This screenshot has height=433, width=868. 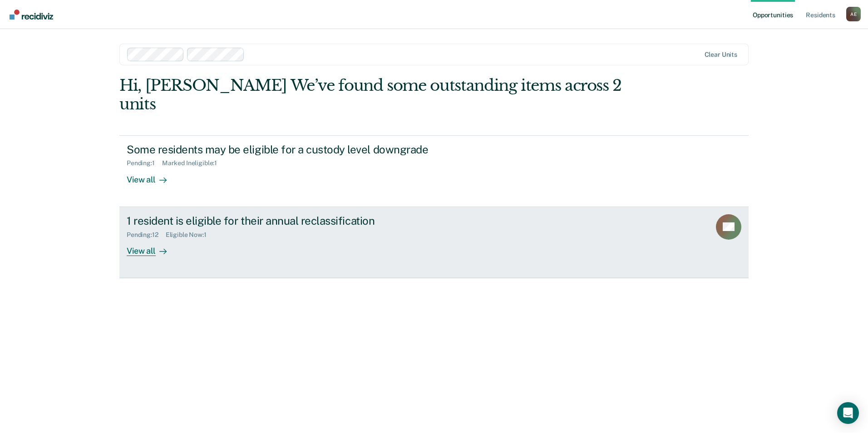 I want to click on div: Clear units, so click(x=721, y=55).